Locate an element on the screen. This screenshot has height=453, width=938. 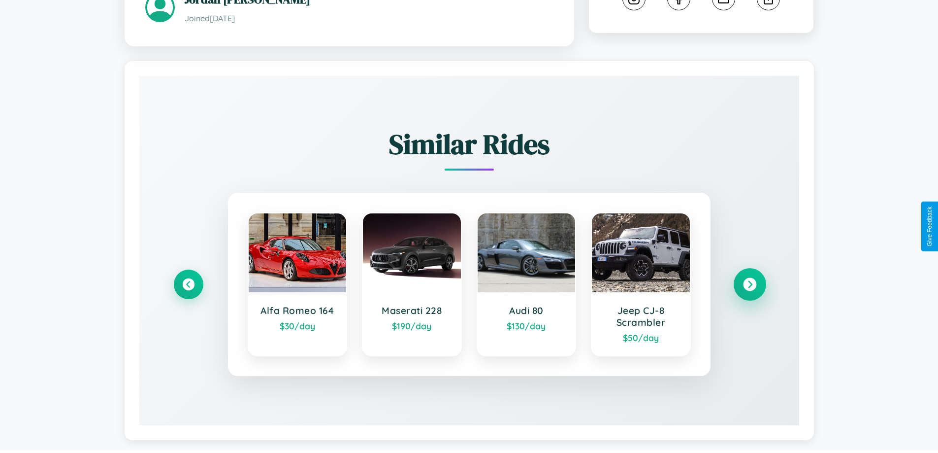
a: Audi 80$130/day is located at coordinates (526, 284).